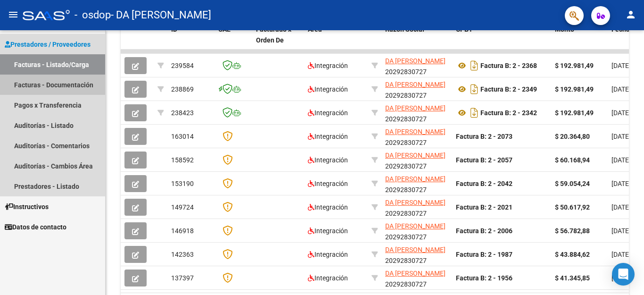 Image resolution: width=644 pixels, height=295 pixels. Describe the element at coordinates (484, 278) in the screenshot. I see `strong: Factura B: 2 - 1956` at that location.